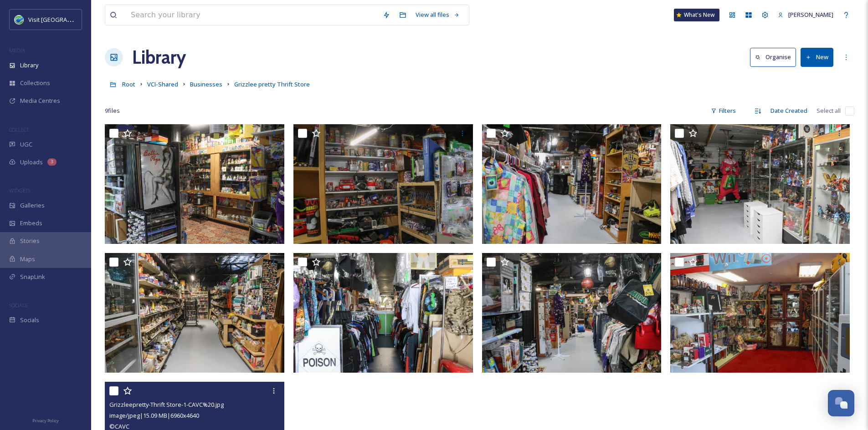  What do you see at coordinates (32, 205) in the screenshot?
I see `span: Galleries` at bounding box center [32, 205].